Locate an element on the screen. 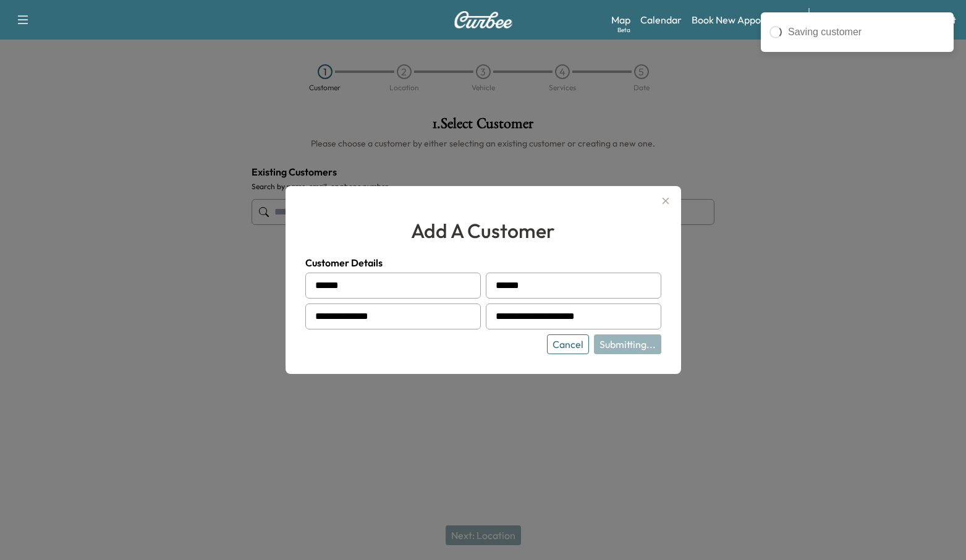 This screenshot has height=560, width=966. a: Calendar is located at coordinates (661, 20).